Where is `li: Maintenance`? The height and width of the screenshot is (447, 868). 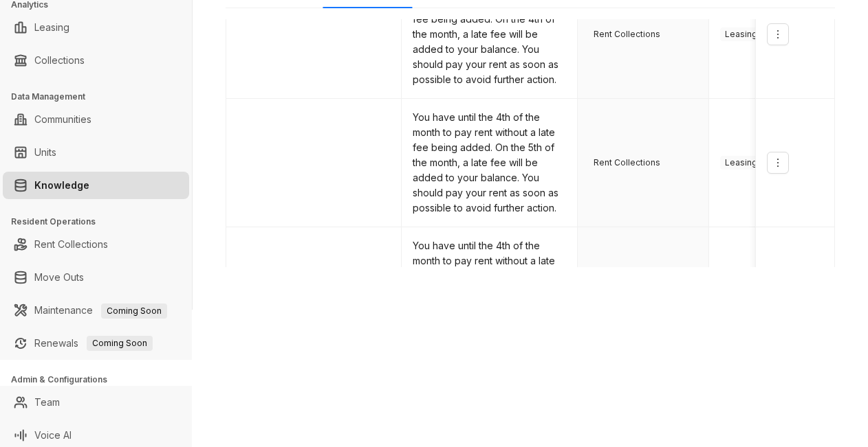
li: Maintenance is located at coordinates (95, 310).